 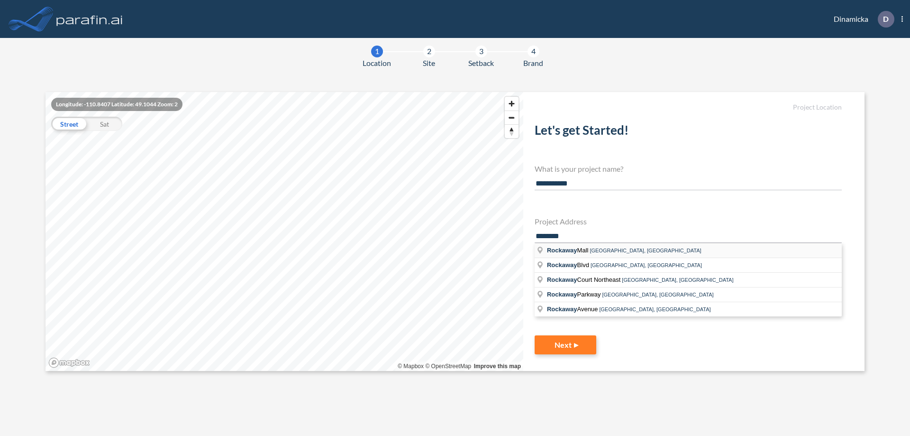 What do you see at coordinates (688, 168) in the screenshot?
I see `h4: What is your project name?` at bounding box center [688, 168].